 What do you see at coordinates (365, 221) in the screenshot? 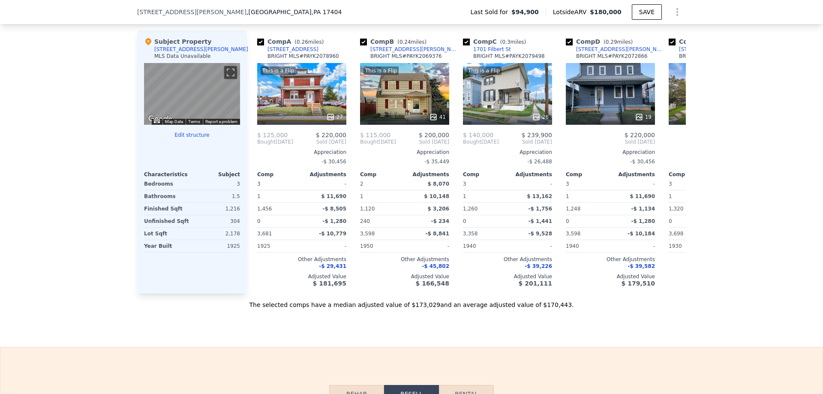
I see `span: 240` at bounding box center [365, 221].